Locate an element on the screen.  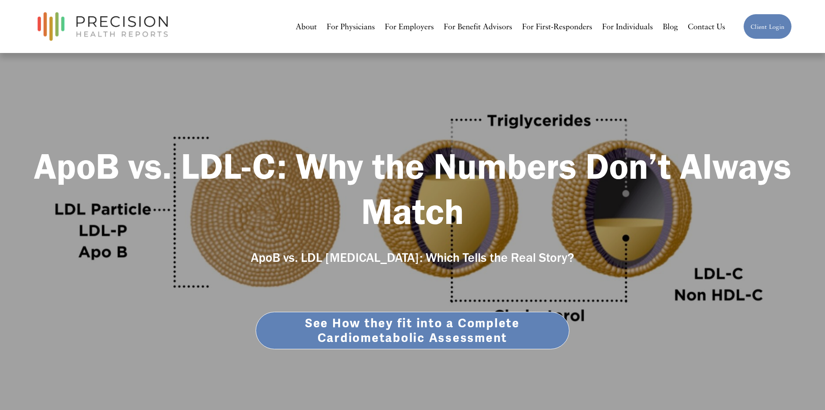
a: For Benefit Advisors is located at coordinates (477, 26).